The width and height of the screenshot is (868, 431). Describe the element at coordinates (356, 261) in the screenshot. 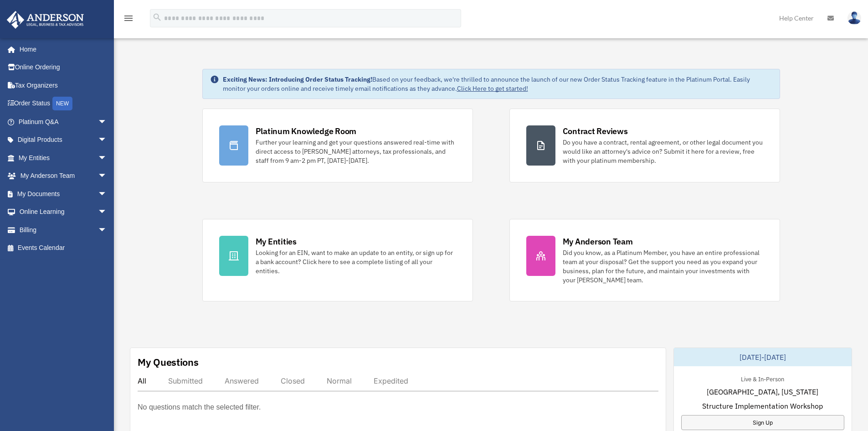

I see `div: Looking for an EIN, want to make an update to an entity, or sign up for a bank account? Click her...` at that location.